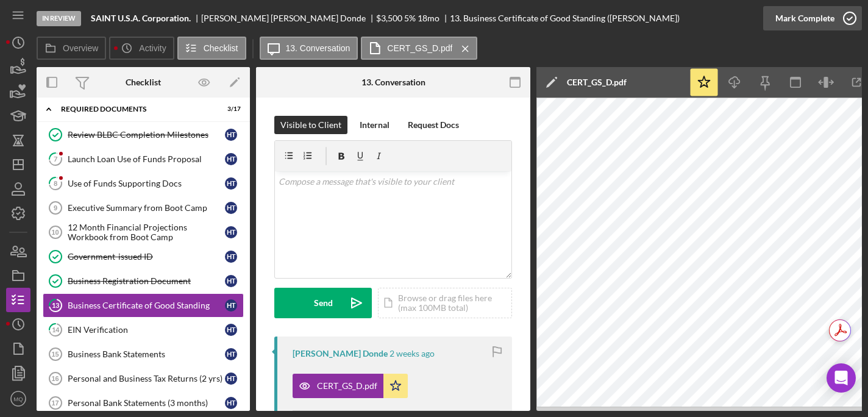  What do you see at coordinates (230, 109) in the screenshot?
I see `div: 3 / 17` at bounding box center [230, 109].